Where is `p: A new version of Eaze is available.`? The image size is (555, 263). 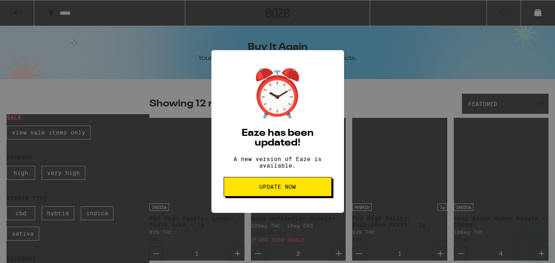 p: A new version of Eaze is available. is located at coordinates (278, 162).